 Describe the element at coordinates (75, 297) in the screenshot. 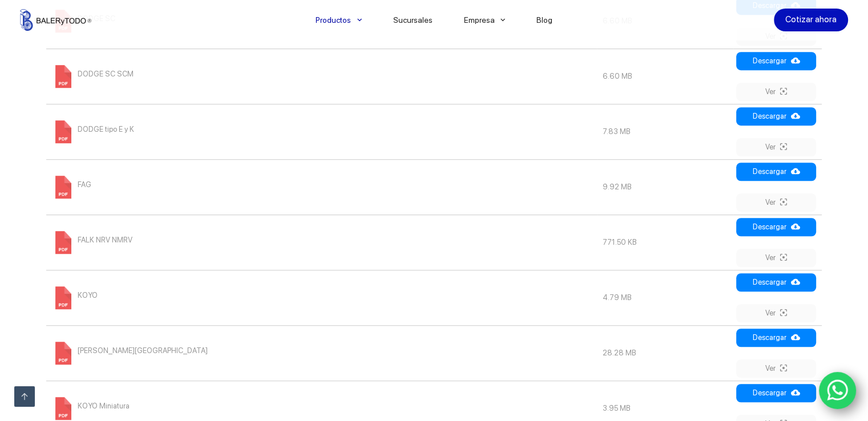

I see `a: KOYO` at that location.